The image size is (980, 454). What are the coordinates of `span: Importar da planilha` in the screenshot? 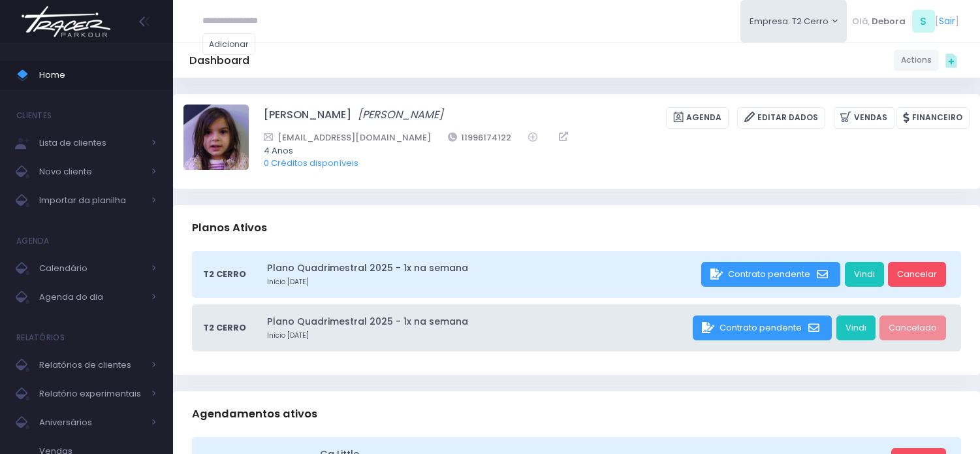 It's located at (91, 201).